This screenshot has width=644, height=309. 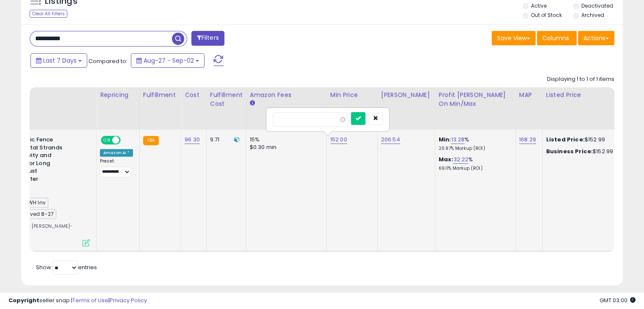 I want to click on button: Actions, so click(x=596, y=38).